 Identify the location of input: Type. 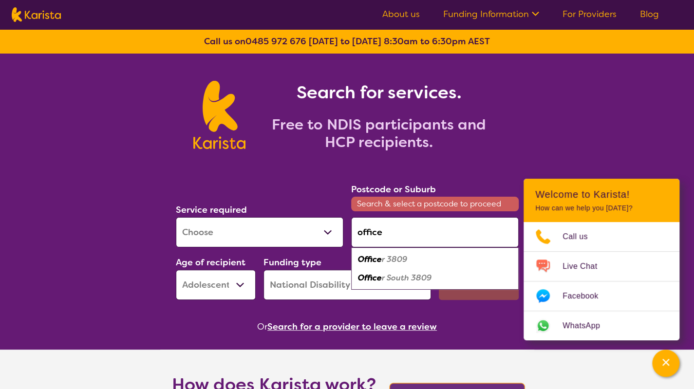
(435, 232).